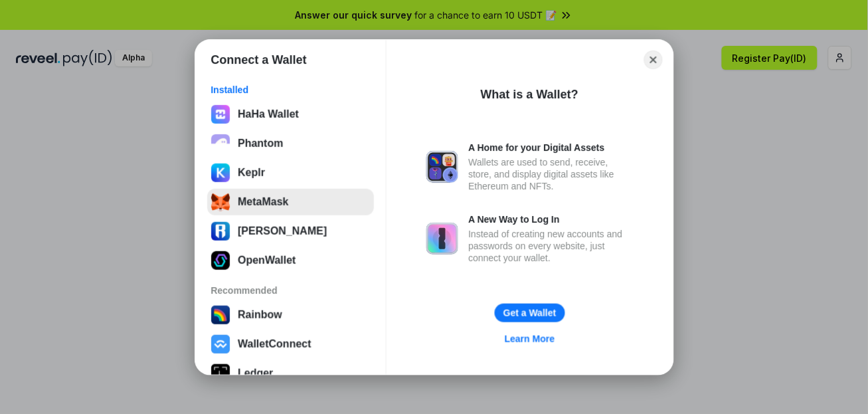 The height and width of the screenshot is (414, 868). I want to click on img: XZRmBozM+jQCxxlIZCodRXfisRhA7d1o9+zzPz1SBJzuWECvGGsRfrhsLtwOpOv+T8fuZ+Z+JGOEd+e5WzUnmzPkAAAAASUVO..., so click(220, 261).